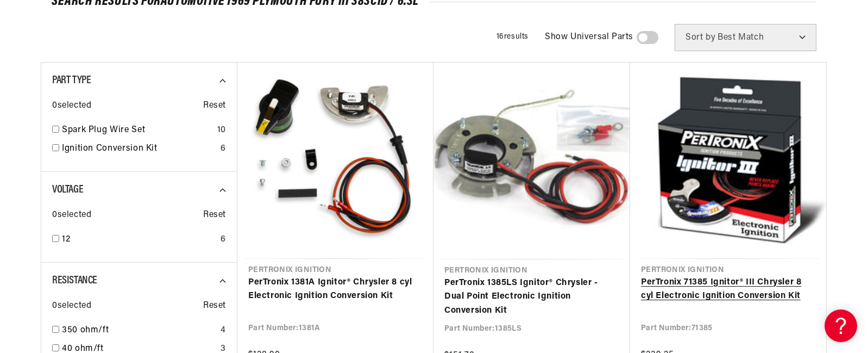 Image resolution: width=868 pixels, height=353 pixels. I want to click on span: Resistance, so click(75, 280).